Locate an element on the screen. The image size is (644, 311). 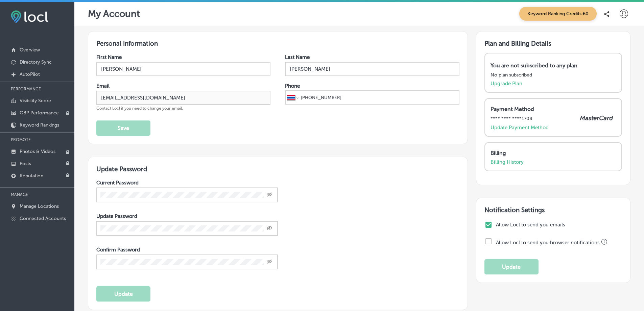
h3: Update Password is located at coordinates (278, 169).